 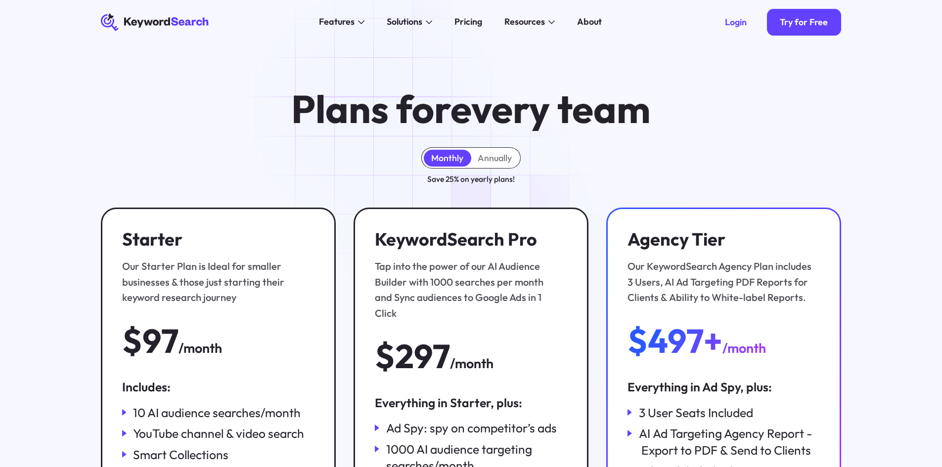 I want to click on h3: Starter, so click(x=215, y=239).